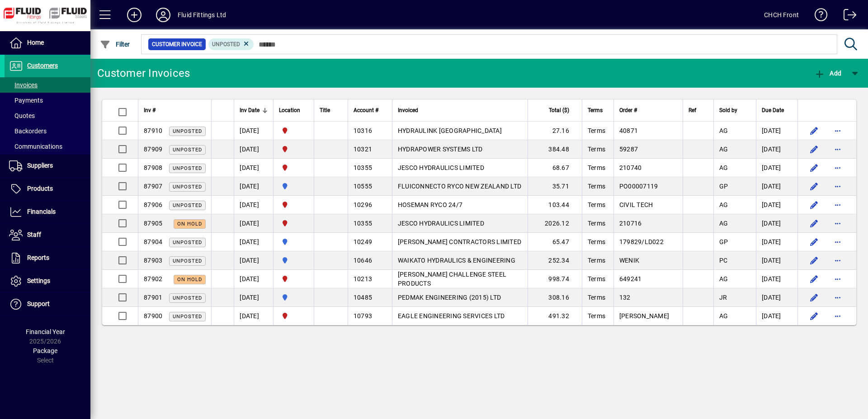 This screenshot has height=419, width=868. What do you see at coordinates (48, 85) in the screenshot?
I see `a: Invoices` at bounding box center [48, 85].